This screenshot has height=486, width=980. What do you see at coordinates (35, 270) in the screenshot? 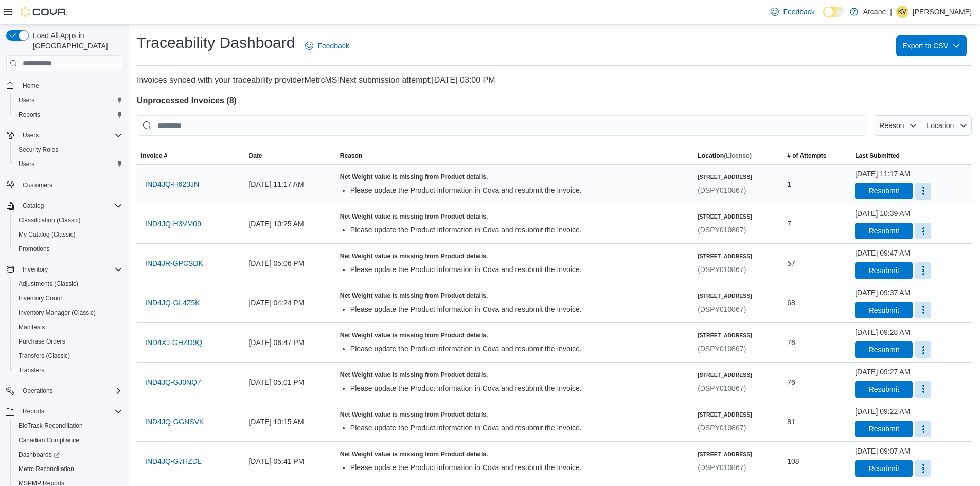
I see `span: Inventory` at bounding box center [35, 270].